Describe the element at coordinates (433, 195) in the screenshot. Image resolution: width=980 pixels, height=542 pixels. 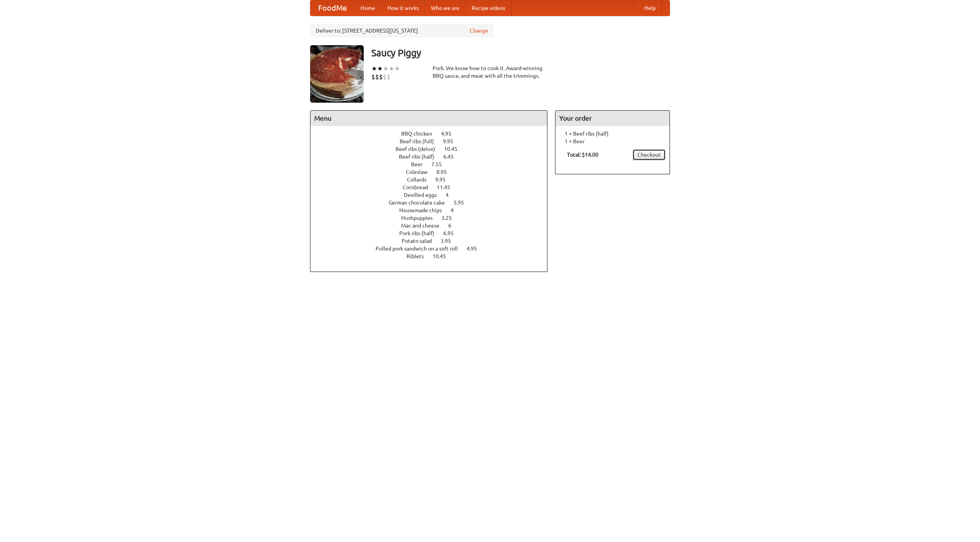
I see `a: Devilled eggs 4` at that location.